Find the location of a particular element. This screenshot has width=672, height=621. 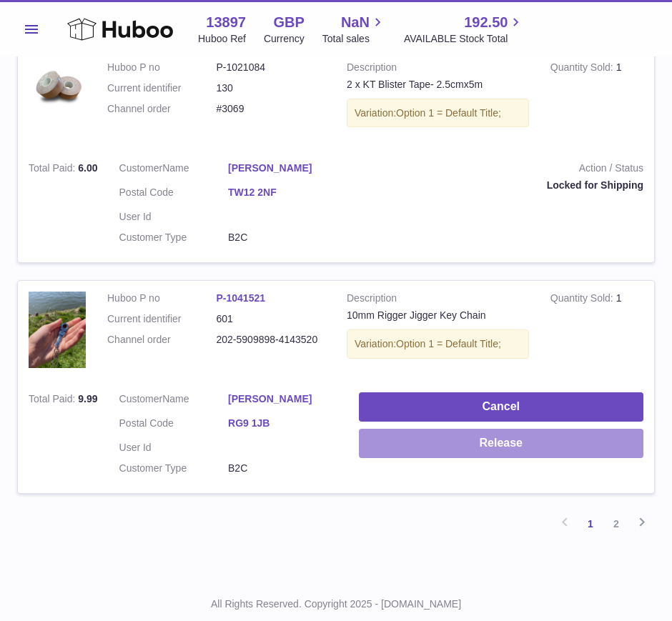

button: Cancel is located at coordinates (501, 406).